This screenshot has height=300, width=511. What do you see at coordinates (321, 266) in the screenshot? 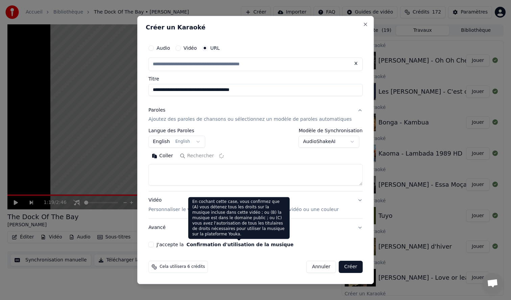
I see `button: Annuler` at bounding box center [321, 266].